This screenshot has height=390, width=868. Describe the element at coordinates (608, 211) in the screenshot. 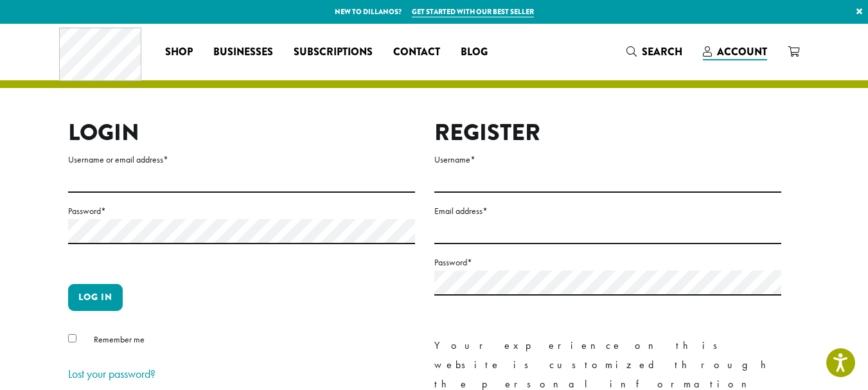

I see `label: Email address` at that location.